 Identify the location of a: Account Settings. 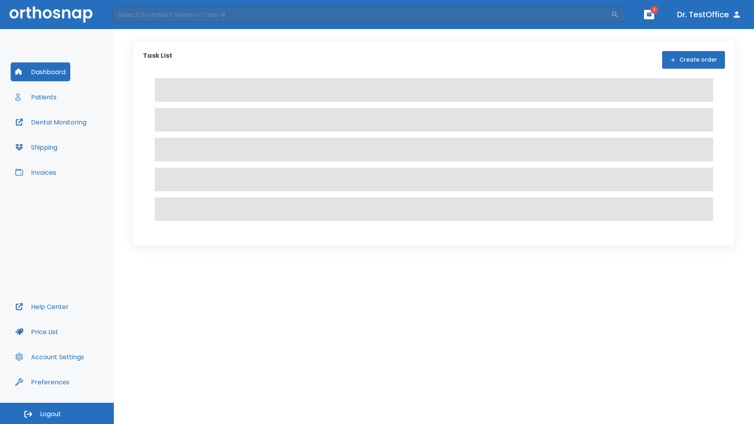
(49, 357).